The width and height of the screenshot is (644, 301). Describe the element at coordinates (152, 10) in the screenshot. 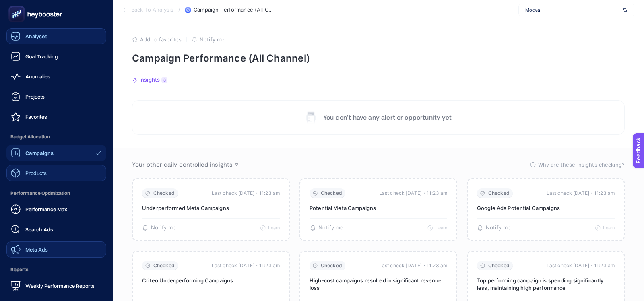

I see `span: Back To Analysis` at that location.